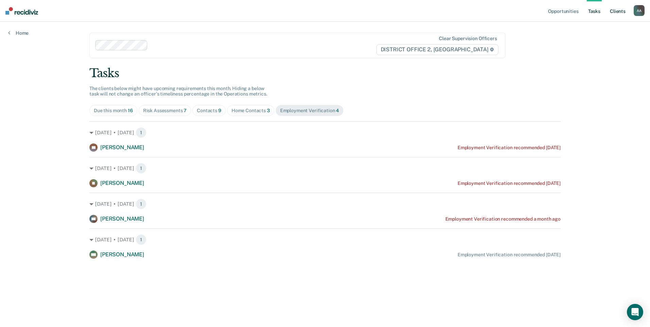  Describe the element at coordinates (178, 91) in the screenshot. I see `span: The clients below might have upcoming requirements this month. Hiding a below task will not chang...` at that location.